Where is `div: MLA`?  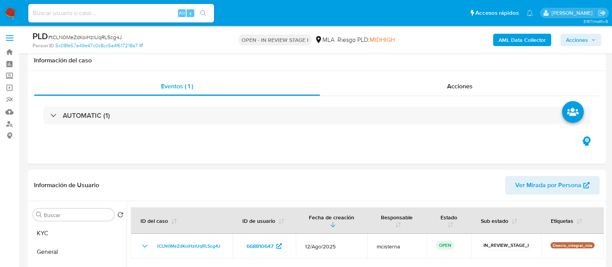
div: MLA is located at coordinates (324, 40).